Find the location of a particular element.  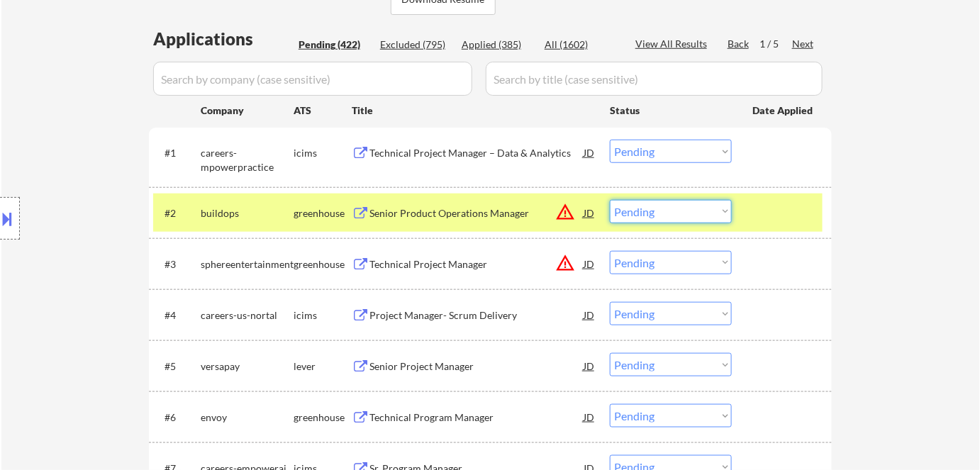

div: #5 is located at coordinates (177, 367).